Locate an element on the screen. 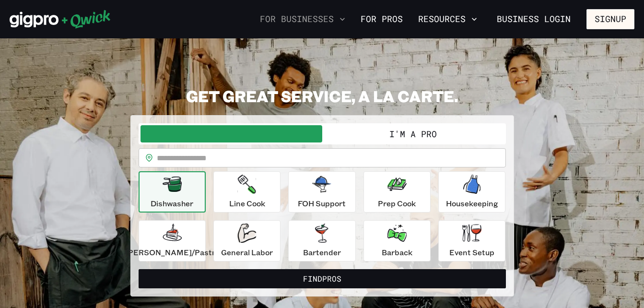 The width and height of the screenshot is (644, 308). a: For Pros is located at coordinates (382, 19).